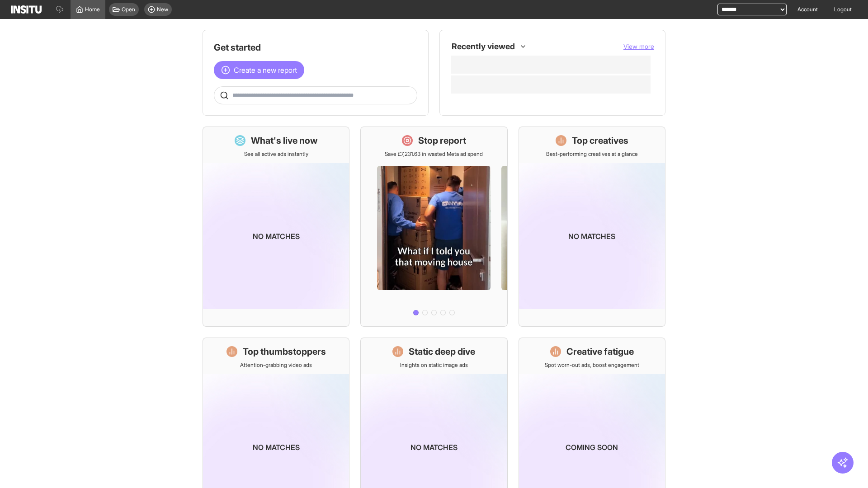  Describe the element at coordinates (433, 154) in the screenshot. I see `p: Save £7,231.63 in wasted Meta ad spend` at that location.